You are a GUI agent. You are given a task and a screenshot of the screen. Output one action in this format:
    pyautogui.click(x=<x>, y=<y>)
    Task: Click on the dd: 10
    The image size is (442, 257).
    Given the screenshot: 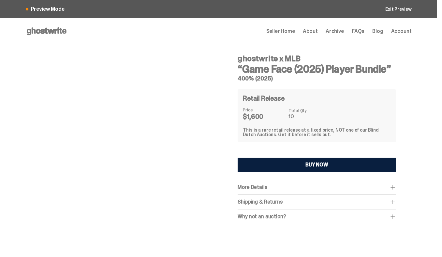 What is the action you would take?
    pyautogui.click(x=298, y=117)
    